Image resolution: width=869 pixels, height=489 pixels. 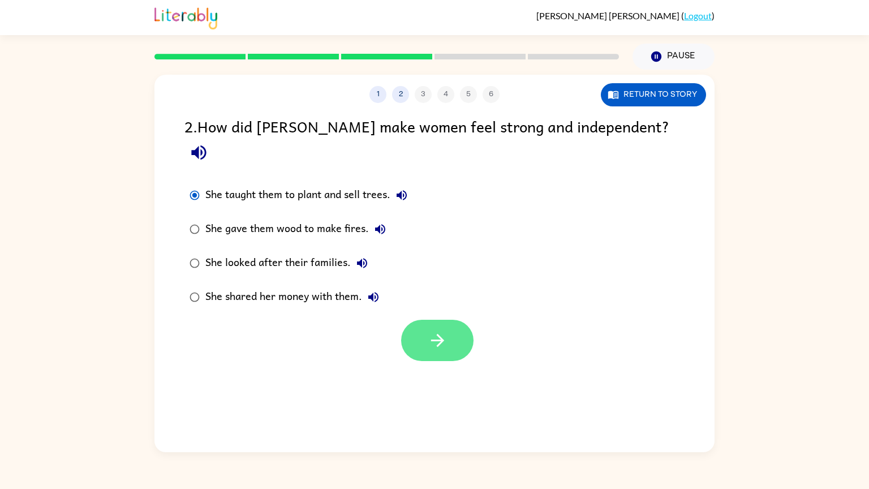 I want to click on div: She gave them wood to make fires., so click(x=298, y=229).